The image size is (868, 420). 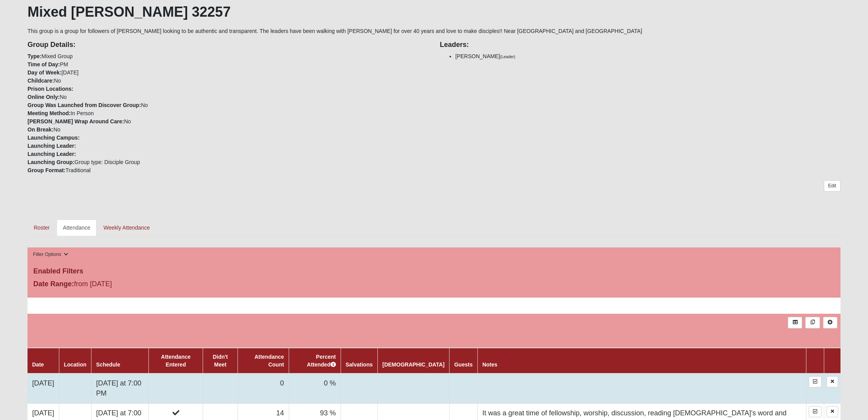 What do you see at coordinates (75, 364) in the screenshot?
I see `a: Location` at bounding box center [75, 364].